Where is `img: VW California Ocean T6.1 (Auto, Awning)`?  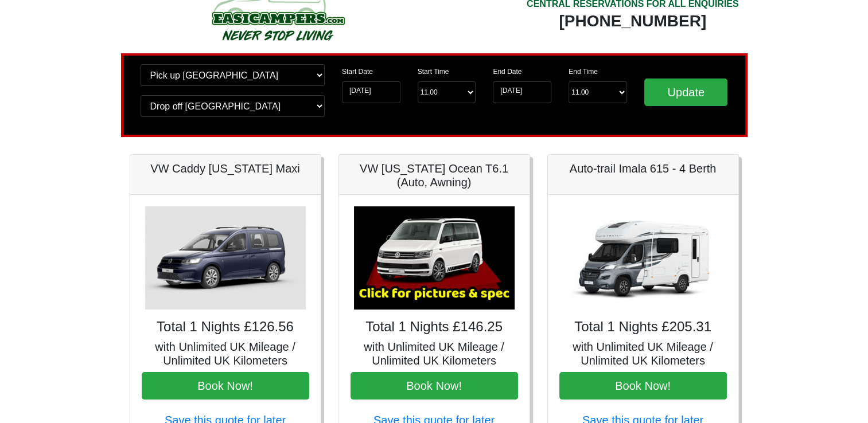
img: VW California Ocean T6.1 (Auto, Awning) is located at coordinates (435, 258).